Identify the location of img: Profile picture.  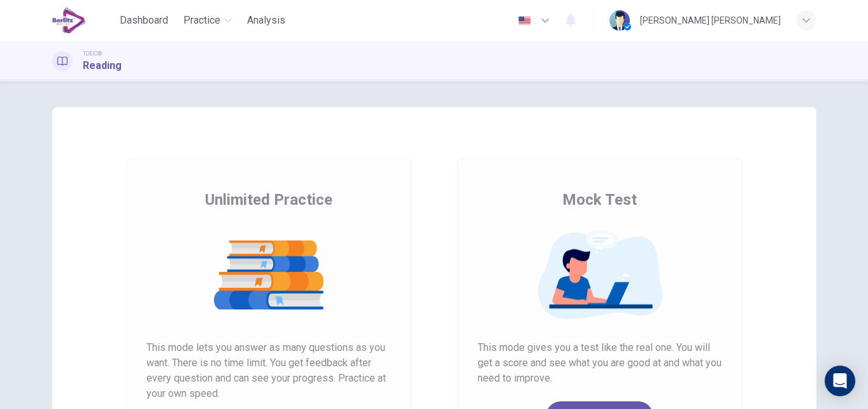
(620, 20).